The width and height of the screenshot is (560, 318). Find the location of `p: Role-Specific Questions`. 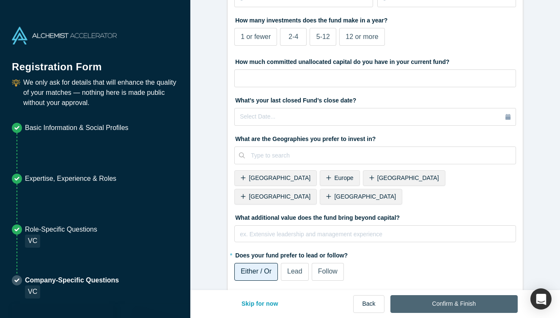

p: Role-Specific Questions is located at coordinates (61, 229).